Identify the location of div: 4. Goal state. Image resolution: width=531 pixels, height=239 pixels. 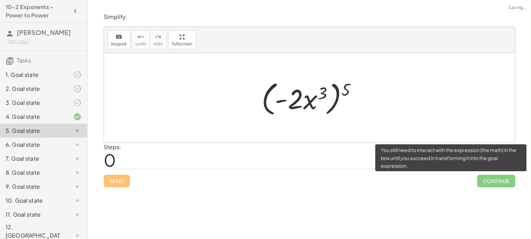
(34, 117).